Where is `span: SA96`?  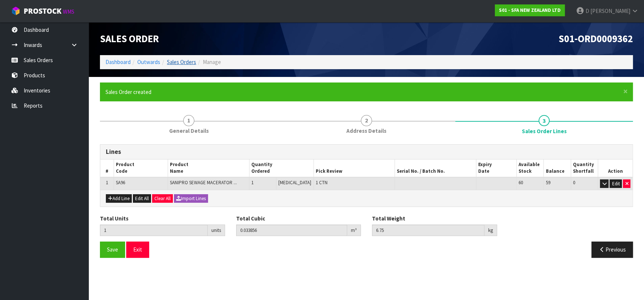 span: SA96 is located at coordinates (120, 183).